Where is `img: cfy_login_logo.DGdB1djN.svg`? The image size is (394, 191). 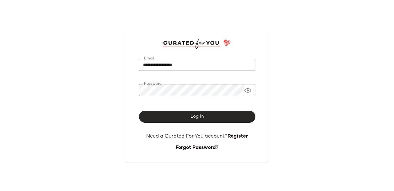
img: cfy_login_logo.DGdB1djN.svg is located at coordinates (197, 44).